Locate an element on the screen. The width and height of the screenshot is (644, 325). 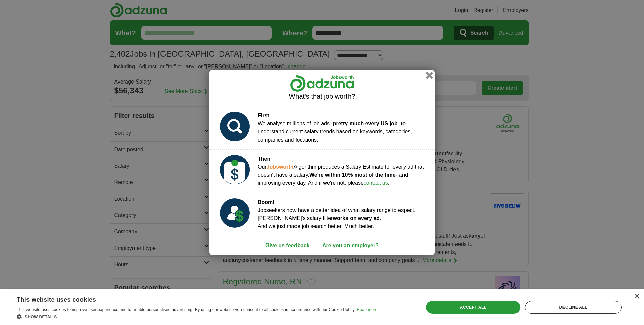
a: contact us is located at coordinates (375, 183).